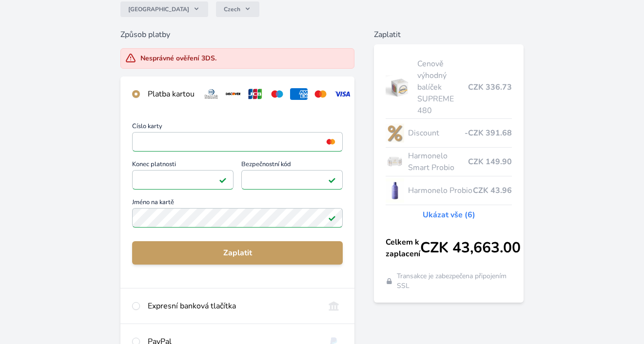 This screenshot has height=344, width=644. What do you see at coordinates (490, 87) in the screenshot?
I see `span: CZK 336.73` at bounding box center [490, 87].